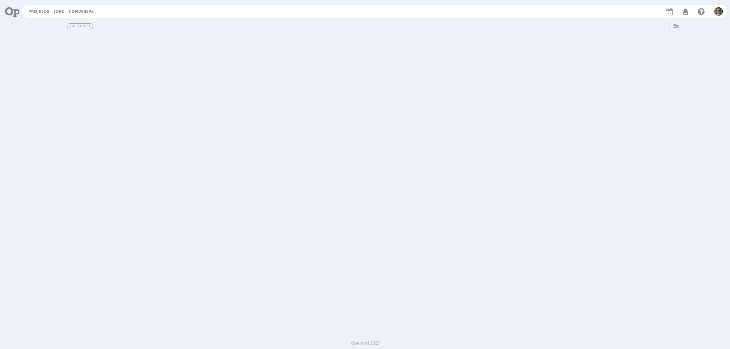  Describe the element at coordinates (718, 11) in the screenshot. I see `img: R` at that location.